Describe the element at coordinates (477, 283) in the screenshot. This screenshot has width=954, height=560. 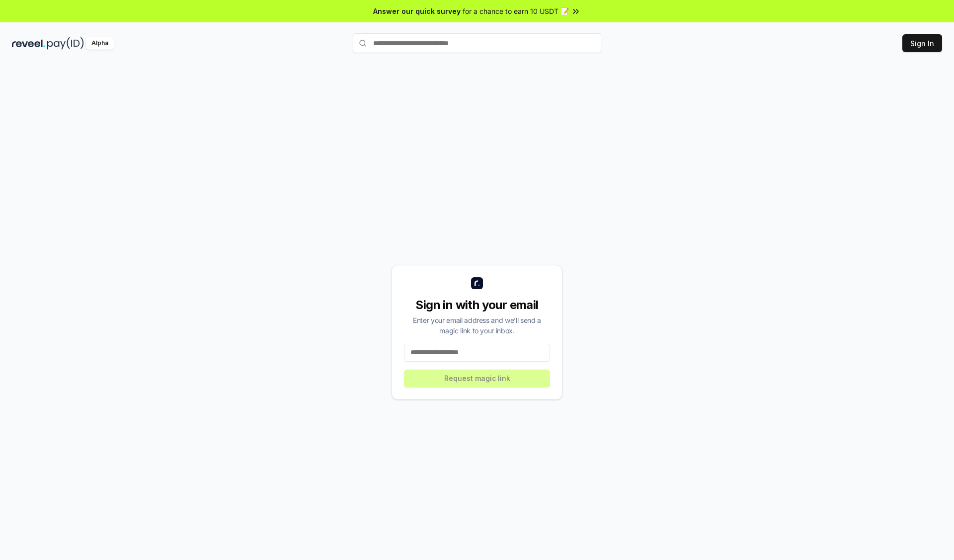
I see `img: logo_small` at that location.